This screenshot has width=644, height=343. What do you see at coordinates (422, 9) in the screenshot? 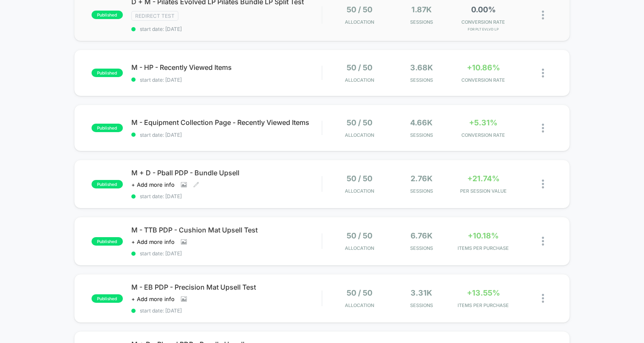
I see `span: 1.87k` at bounding box center [422, 9].